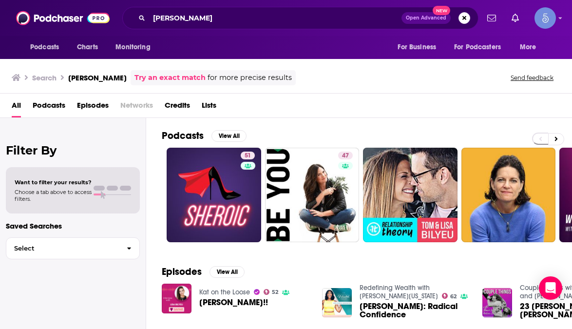 The width and height of the screenshot is (572, 329). Describe the element at coordinates (53, 182) in the screenshot. I see `span: Want to filter your results?` at that location.